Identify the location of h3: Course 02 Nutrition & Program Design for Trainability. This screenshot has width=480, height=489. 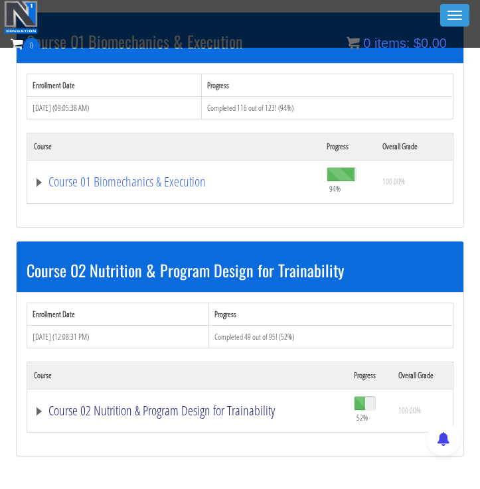
(240, 270).